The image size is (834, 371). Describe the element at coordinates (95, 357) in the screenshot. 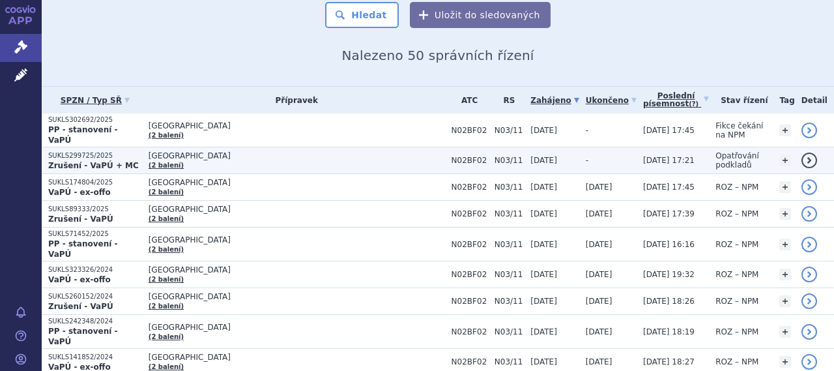

I see `p: SUKLS141852/2024` at that location.